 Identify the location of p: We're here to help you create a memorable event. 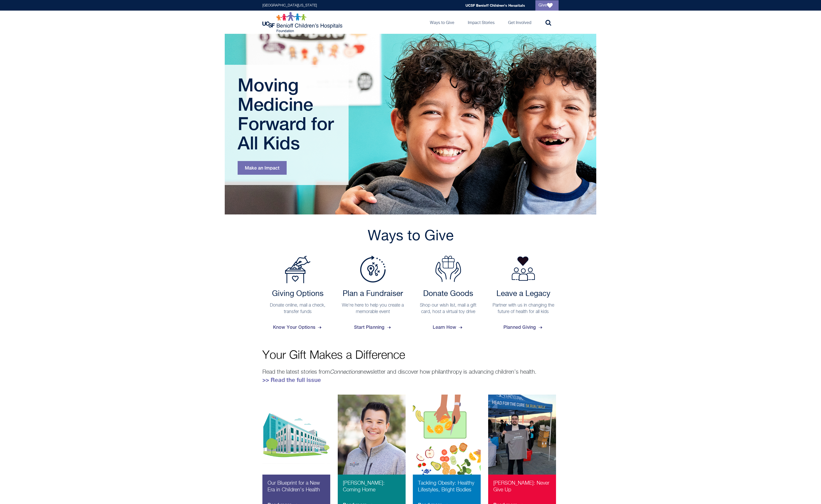
(373, 308).